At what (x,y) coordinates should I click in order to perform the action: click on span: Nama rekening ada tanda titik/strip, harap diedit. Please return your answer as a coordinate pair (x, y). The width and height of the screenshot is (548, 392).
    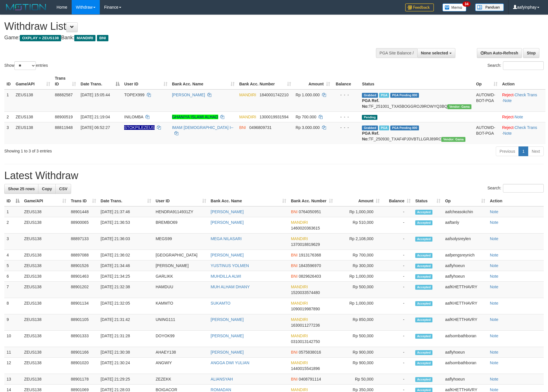
    Looking at the image, I should click on (139, 127).